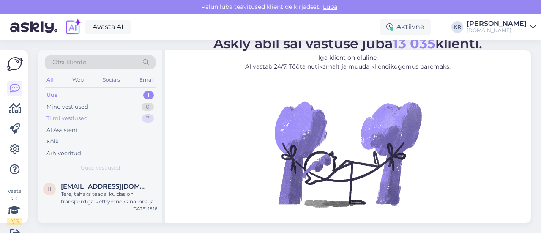  I want to click on div: All, so click(49, 80).